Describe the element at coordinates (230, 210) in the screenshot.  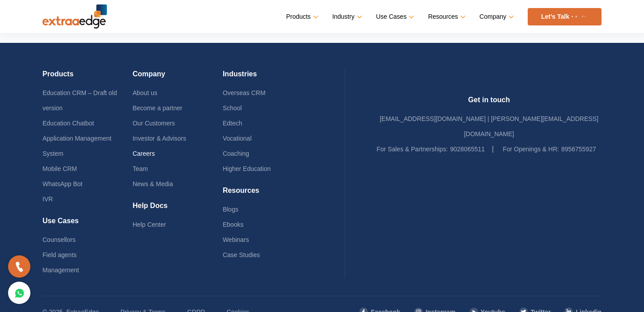
I see `a: Blogs` at that location.